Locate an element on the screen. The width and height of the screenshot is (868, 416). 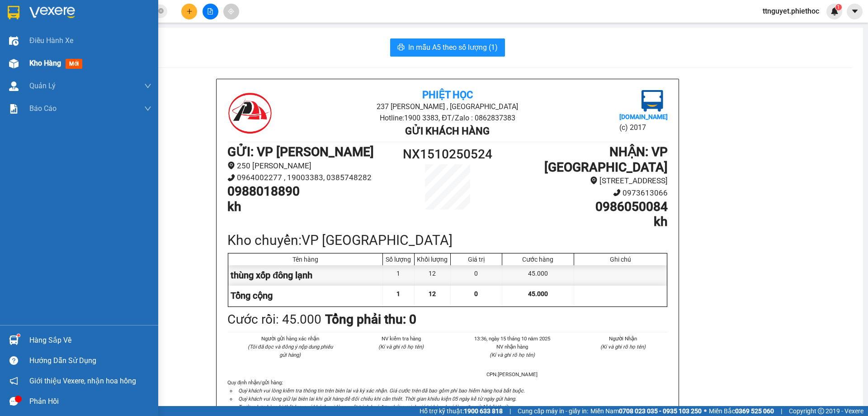
div: 12 is located at coordinates (433, 275).